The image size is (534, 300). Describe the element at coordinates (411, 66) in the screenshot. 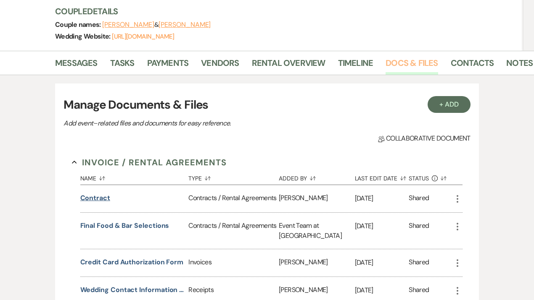

I see `a: Docs & Files` at that location.